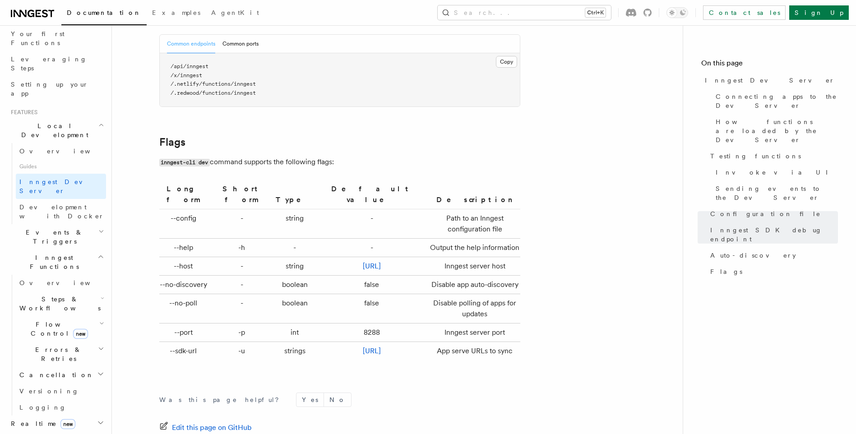  I want to click on span: /x/inngest, so click(186, 75).